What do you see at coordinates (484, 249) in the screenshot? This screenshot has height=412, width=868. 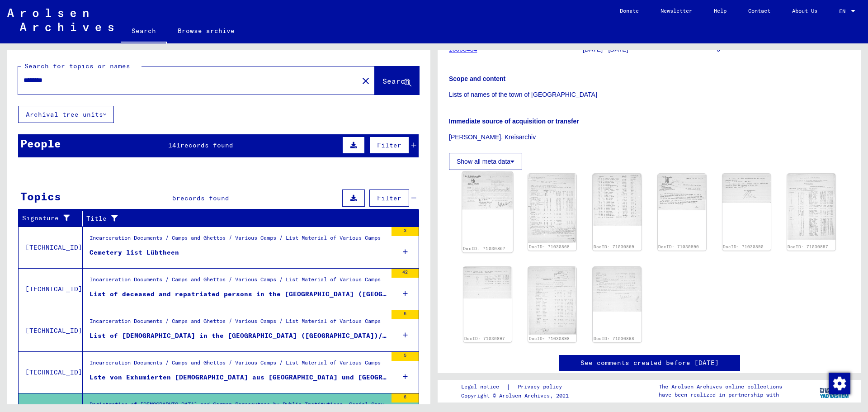 I see `a: DocID: 71030867` at bounding box center [484, 249].